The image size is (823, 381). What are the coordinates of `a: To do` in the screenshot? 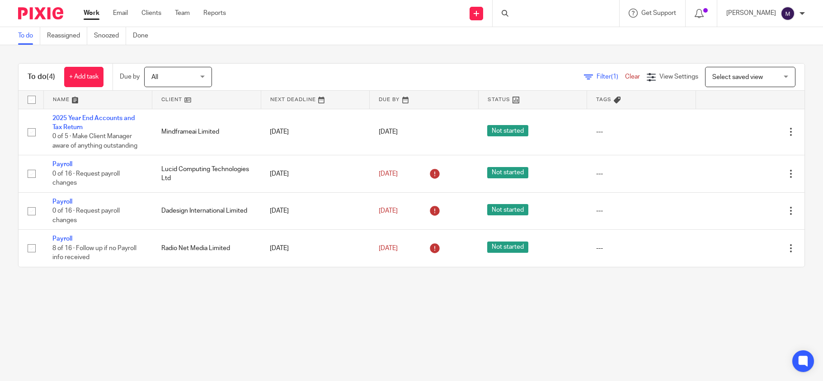 It's located at (29, 36).